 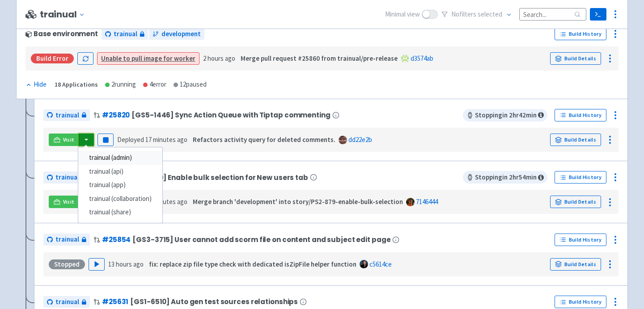 I want to click on a: d3574ab, so click(x=422, y=58).